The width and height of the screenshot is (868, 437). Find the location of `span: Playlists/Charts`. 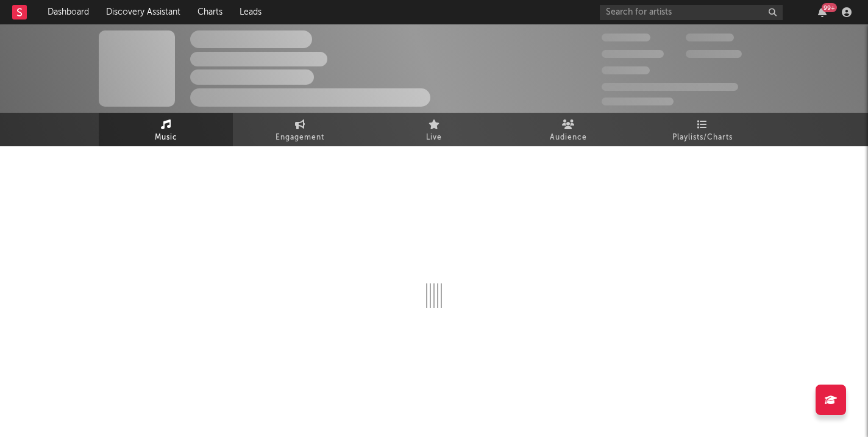

span: Playlists/Charts is located at coordinates (702, 138).